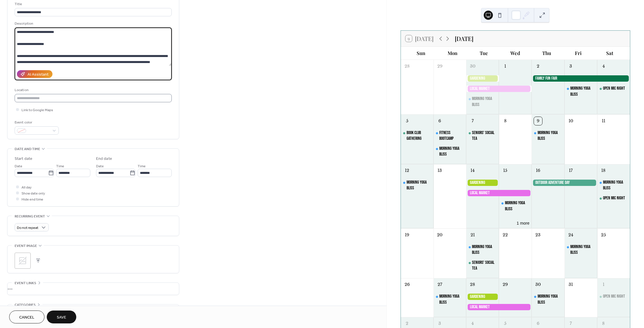  What do you see at coordinates (61, 317) in the screenshot?
I see `button: Save` at bounding box center [61, 317].